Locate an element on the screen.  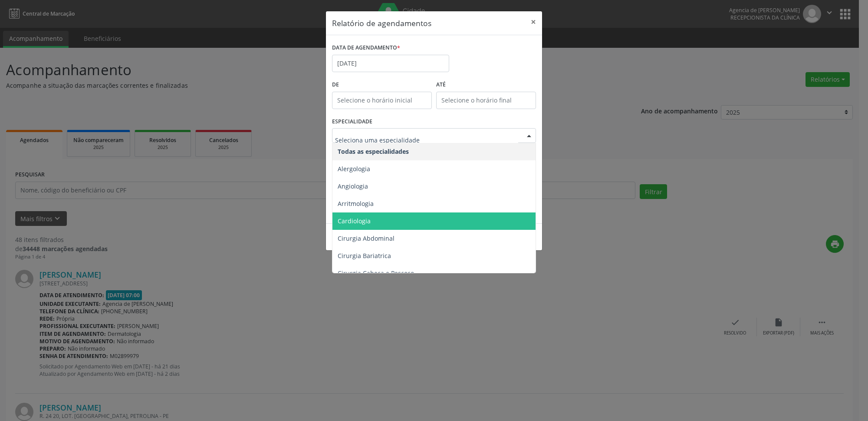
button: Close is located at coordinates (533, 21).